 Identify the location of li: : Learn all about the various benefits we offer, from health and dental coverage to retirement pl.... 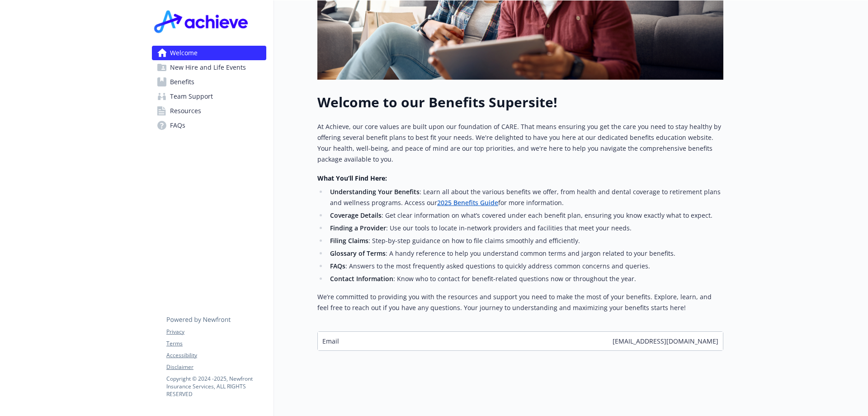
(525, 197).